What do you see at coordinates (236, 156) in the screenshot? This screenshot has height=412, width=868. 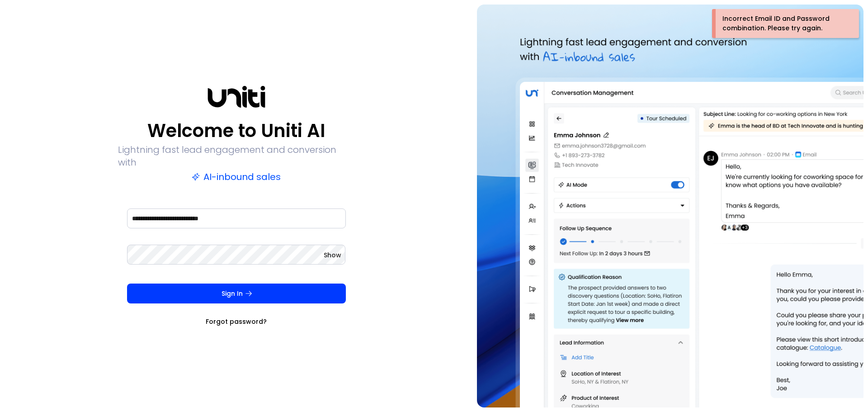 I see `p: Lightning fast lead engagement and conversion with` at bounding box center [236, 156].